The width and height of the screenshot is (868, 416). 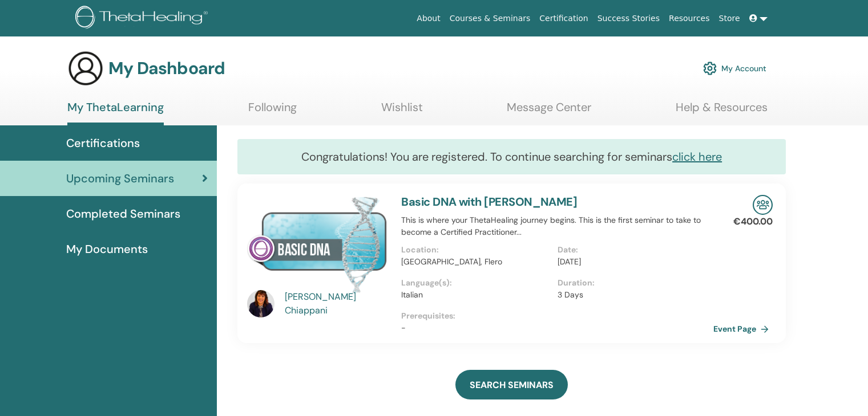 What do you see at coordinates (476, 250) in the screenshot?
I see `p: Location :` at bounding box center [476, 250].